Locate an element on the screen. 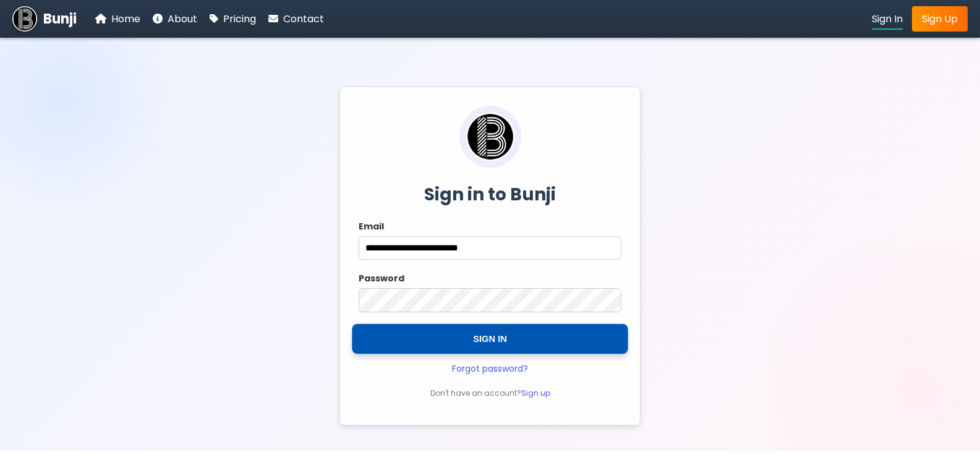 Image resolution: width=980 pixels, height=457 pixels. button: SIGN IN is located at coordinates (489, 339).